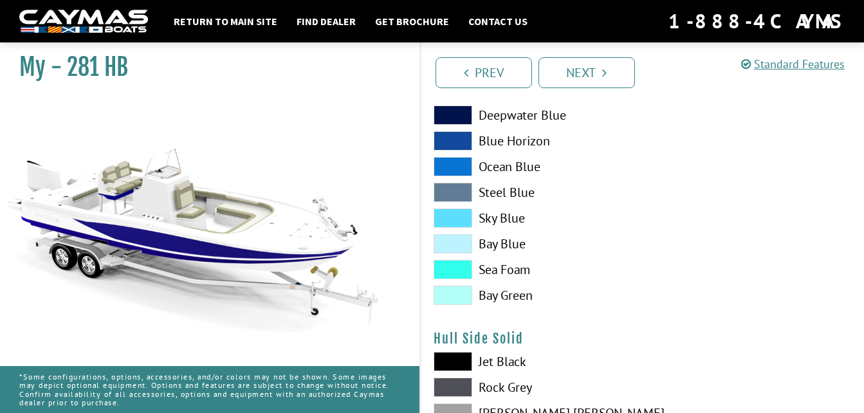  What do you see at coordinates (531, 218) in the screenshot?
I see `label: Sky Blue` at bounding box center [531, 218].